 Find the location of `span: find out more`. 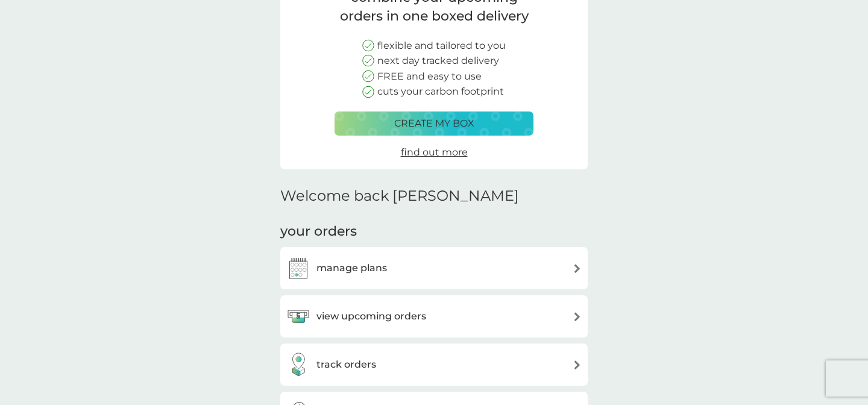

span: find out more is located at coordinates (434, 152).